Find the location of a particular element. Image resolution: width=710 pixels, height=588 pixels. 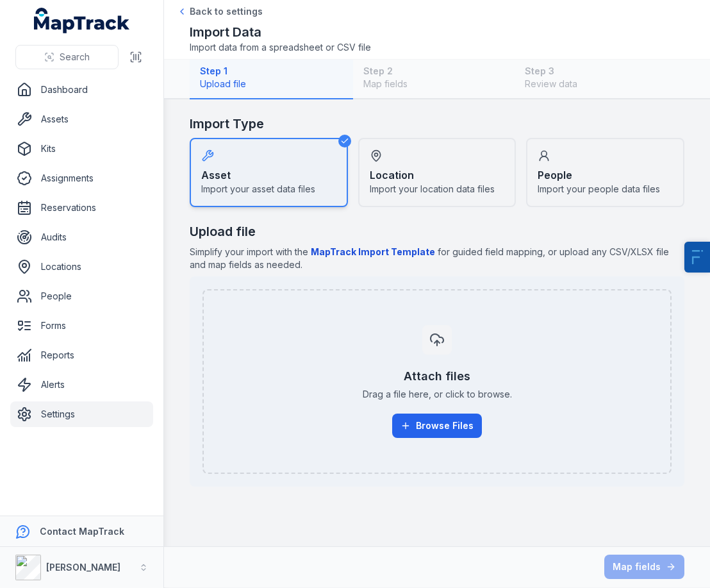

a: Assets is located at coordinates (81, 119).